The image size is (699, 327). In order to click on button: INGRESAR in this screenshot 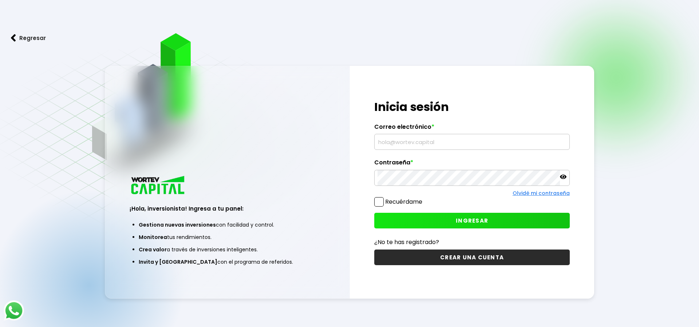, I will do `click(472, 221)`.